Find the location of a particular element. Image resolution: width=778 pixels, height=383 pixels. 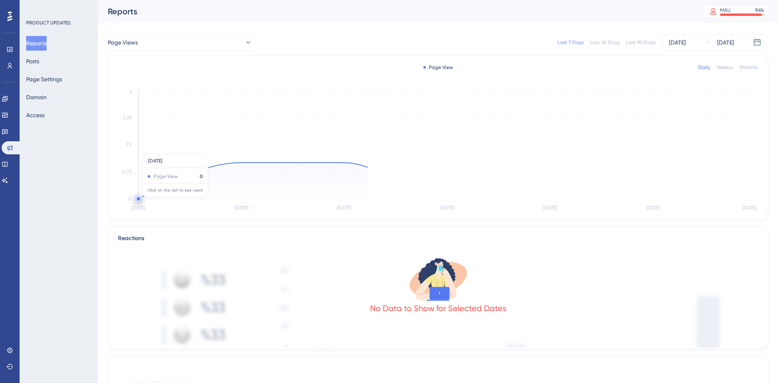

button: Reports is located at coordinates (36, 43).